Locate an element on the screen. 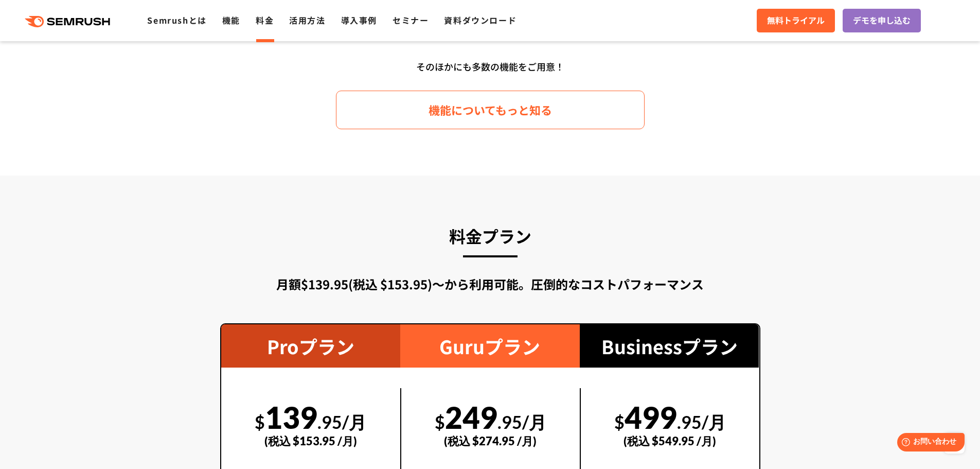  div: 249 is located at coordinates (490, 424).